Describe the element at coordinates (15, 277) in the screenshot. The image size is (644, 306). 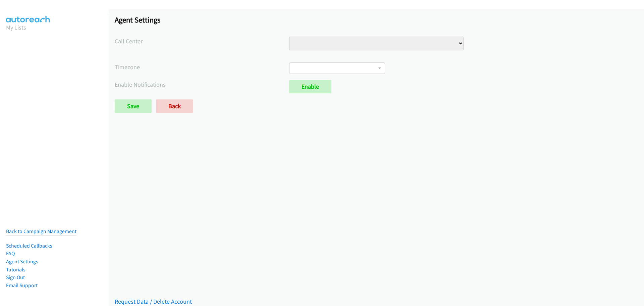
I see `a: Sign Out` at that location.